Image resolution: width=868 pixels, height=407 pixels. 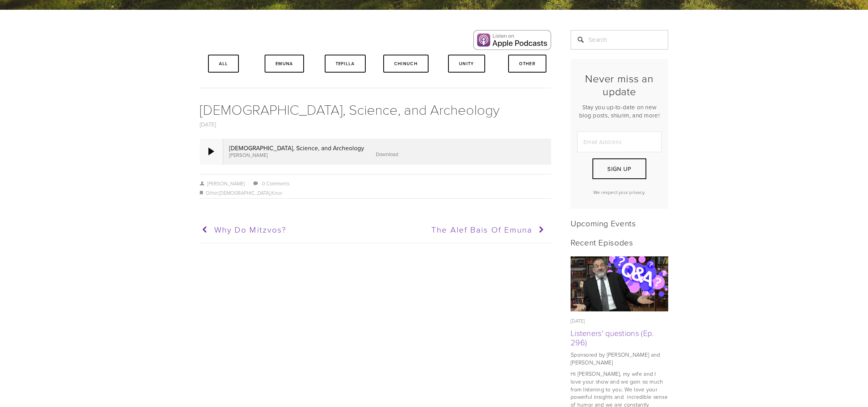 I want to click on a: 0 Comments, so click(x=275, y=184).